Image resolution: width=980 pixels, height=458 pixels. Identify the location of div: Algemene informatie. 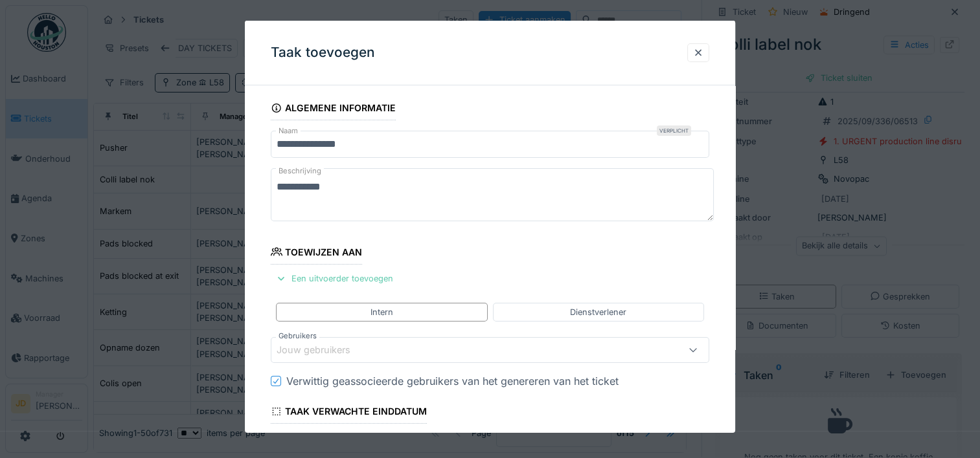
(333, 110).